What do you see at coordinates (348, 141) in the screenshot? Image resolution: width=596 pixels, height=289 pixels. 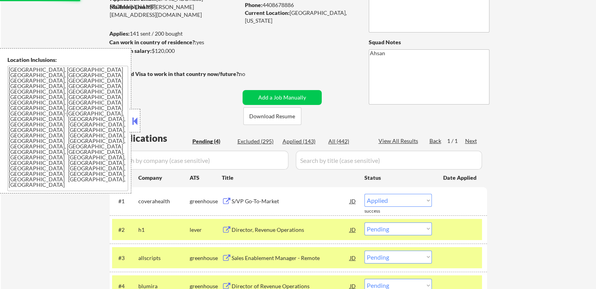 I see `div: All (442)` at bounding box center [348, 141].